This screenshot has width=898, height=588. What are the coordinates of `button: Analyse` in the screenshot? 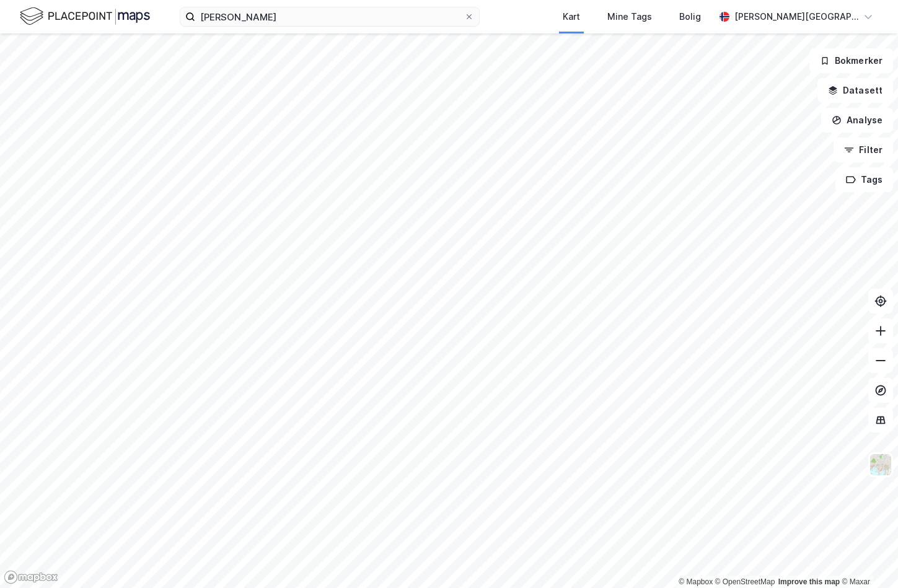 It's located at (857, 120).